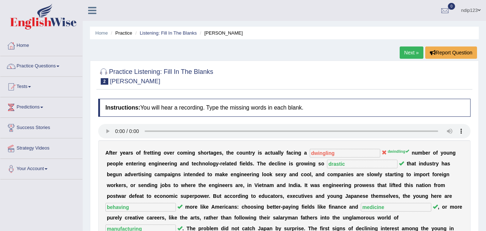 Image resolution: width=486 pixels, height=231 pixels. What do you see at coordinates (41, 65) in the screenshot?
I see `a: Practice Questions` at bounding box center [41, 65].